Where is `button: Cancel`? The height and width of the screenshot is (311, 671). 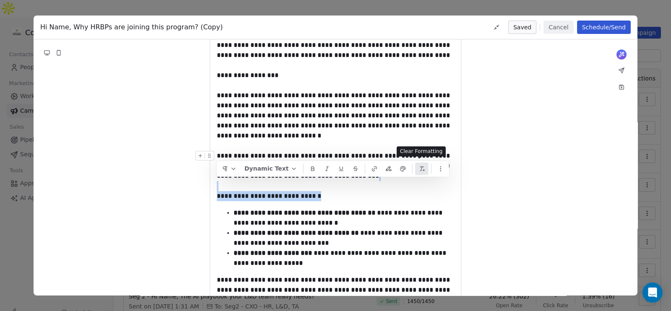 button: Cancel is located at coordinates (558, 27).